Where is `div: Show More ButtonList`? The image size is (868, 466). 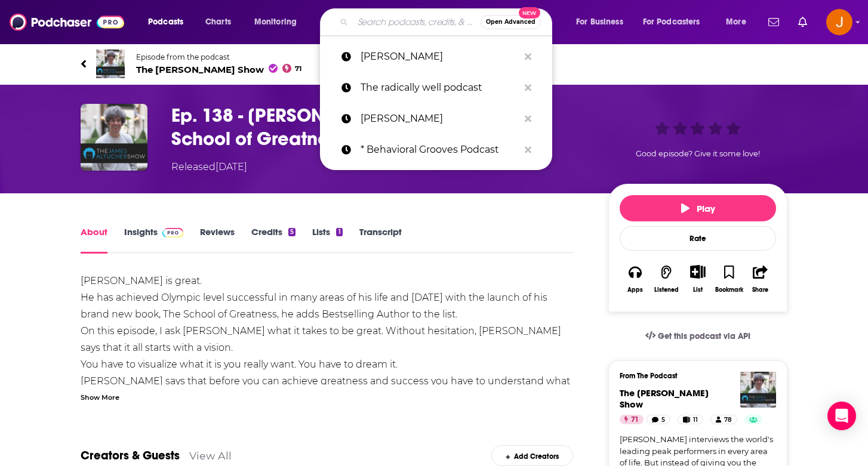
div: Show More ButtonList is located at coordinates (698, 279).